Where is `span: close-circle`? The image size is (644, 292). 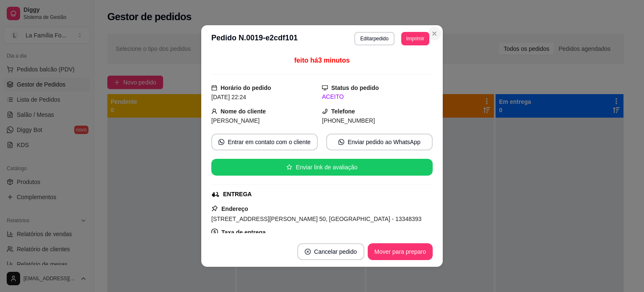
span: close-circle is located at coordinates (308, 252).